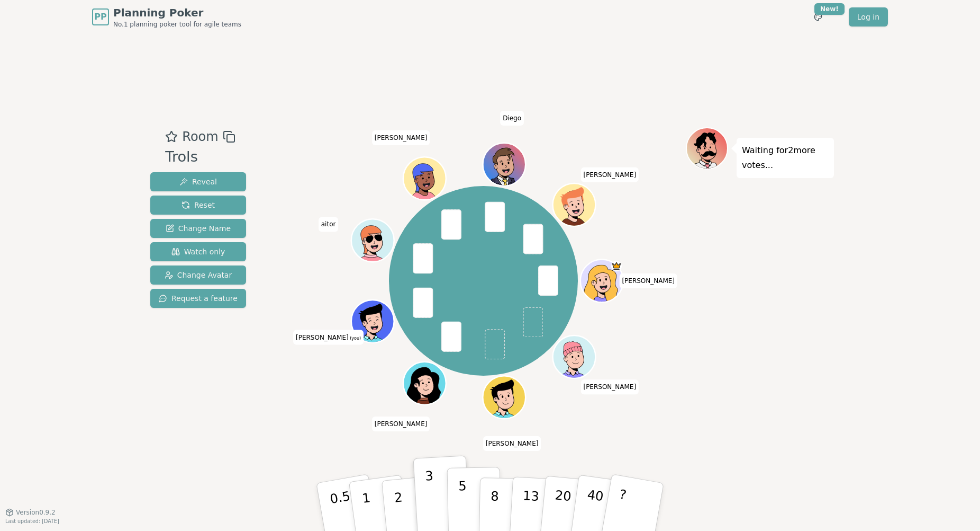  Describe the element at coordinates (199, 275) in the screenshot. I see `span: Change Avatar` at that location.